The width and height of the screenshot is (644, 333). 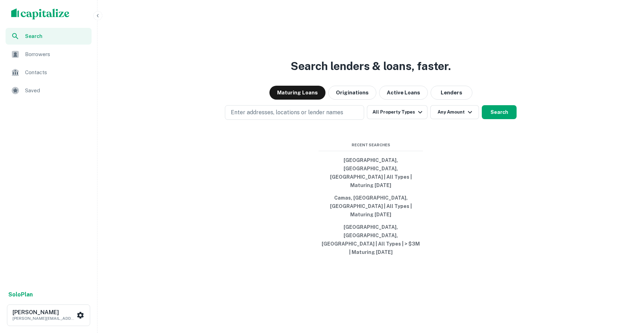 What do you see at coordinates (49, 90) in the screenshot?
I see `a: Saved` at bounding box center [49, 90].